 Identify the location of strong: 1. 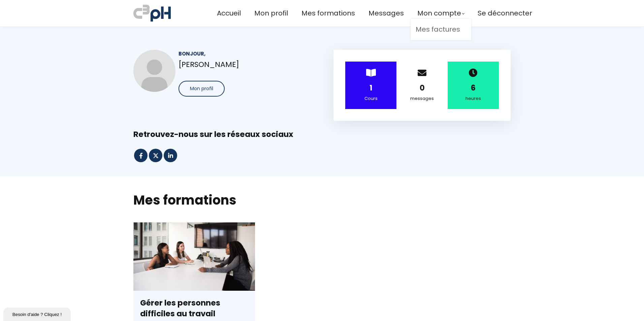
(371, 88).